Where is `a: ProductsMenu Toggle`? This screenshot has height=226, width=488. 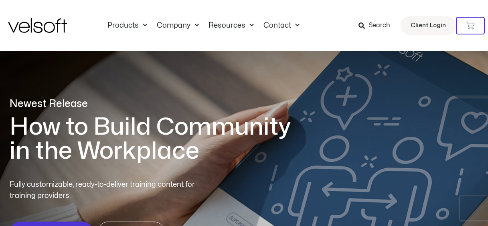
a: ProductsMenu Toggle is located at coordinates (127, 26).